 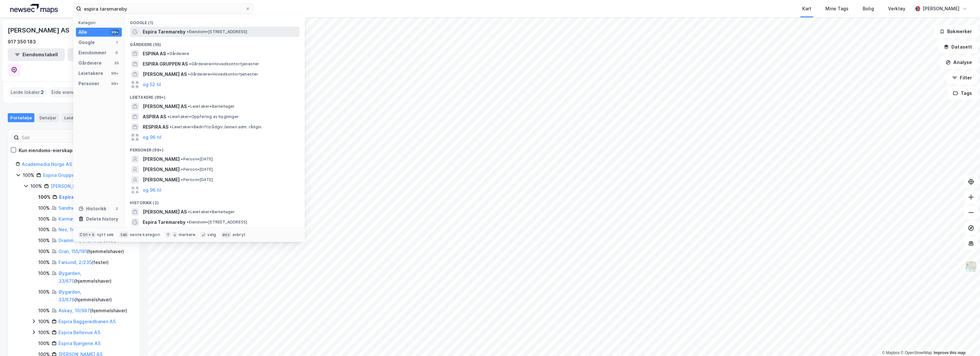 What do you see at coordinates (155, 127) in the screenshot?
I see `span: RESPIRA AS` at bounding box center [155, 127].